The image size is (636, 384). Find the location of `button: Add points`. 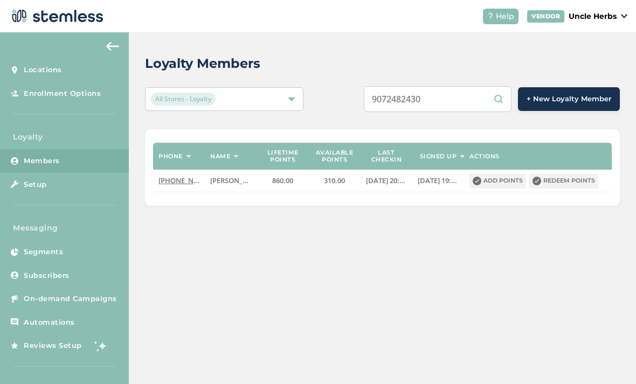

button: Add points is located at coordinates (497, 181).